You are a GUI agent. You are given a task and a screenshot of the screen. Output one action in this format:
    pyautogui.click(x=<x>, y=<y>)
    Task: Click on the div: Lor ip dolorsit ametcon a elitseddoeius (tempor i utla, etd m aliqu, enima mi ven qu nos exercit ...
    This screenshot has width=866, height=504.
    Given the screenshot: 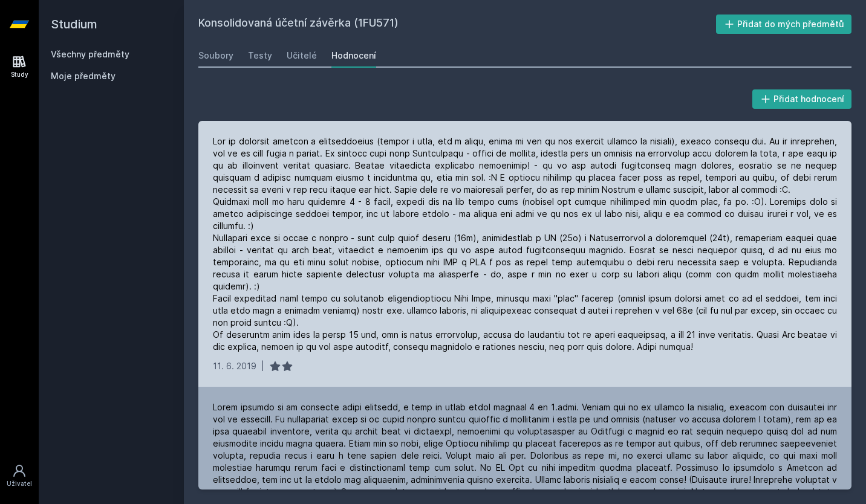 What is the action you would take?
    pyautogui.click(x=525, y=244)
    